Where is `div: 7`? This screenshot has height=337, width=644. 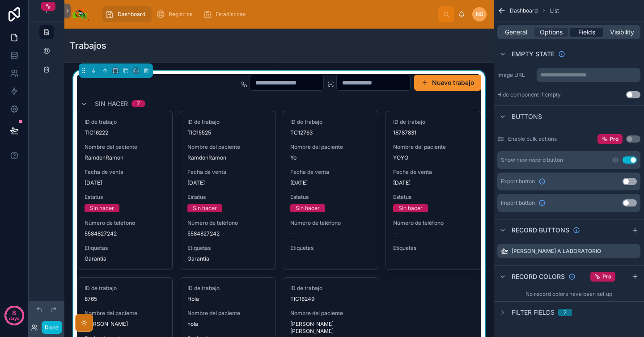
div: 7 is located at coordinates (138, 104).